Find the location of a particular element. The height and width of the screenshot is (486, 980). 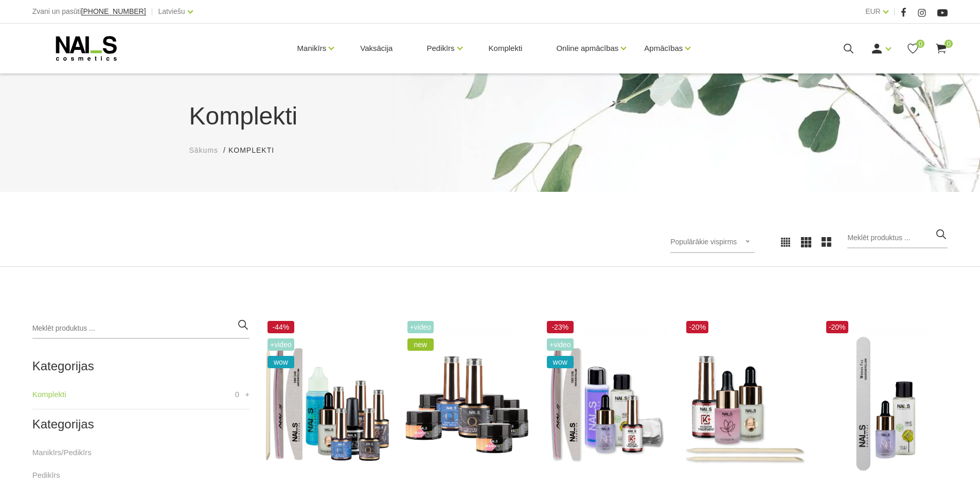

div: Zvani un pasūti is located at coordinates (89, 11).